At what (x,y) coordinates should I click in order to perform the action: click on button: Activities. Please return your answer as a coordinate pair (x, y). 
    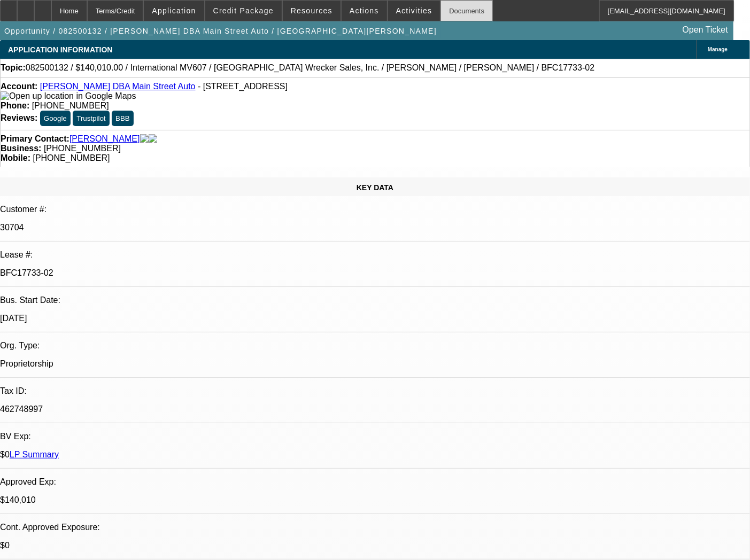
    Looking at the image, I should click on (414, 11).